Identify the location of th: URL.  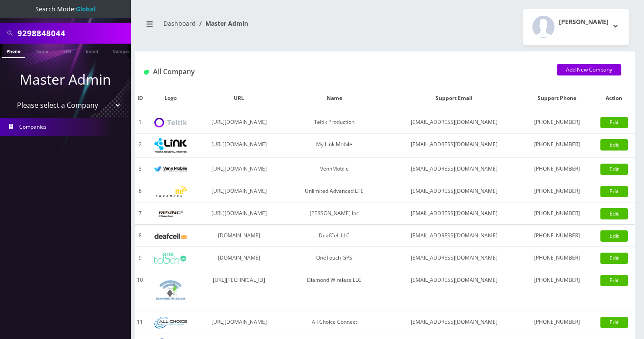
(239, 99).